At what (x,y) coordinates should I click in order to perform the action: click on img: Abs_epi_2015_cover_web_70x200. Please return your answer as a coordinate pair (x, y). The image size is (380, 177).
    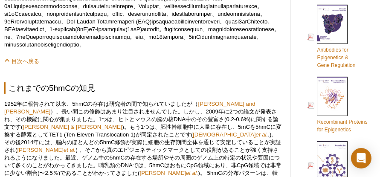
    Looking at the image, I should click on (332, 24).